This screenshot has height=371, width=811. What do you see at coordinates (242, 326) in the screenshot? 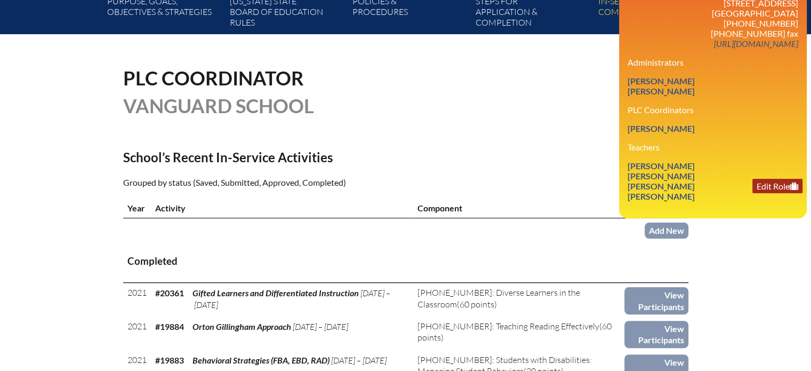
I see `span: Orton Gillingham Approach` at bounding box center [242, 326].